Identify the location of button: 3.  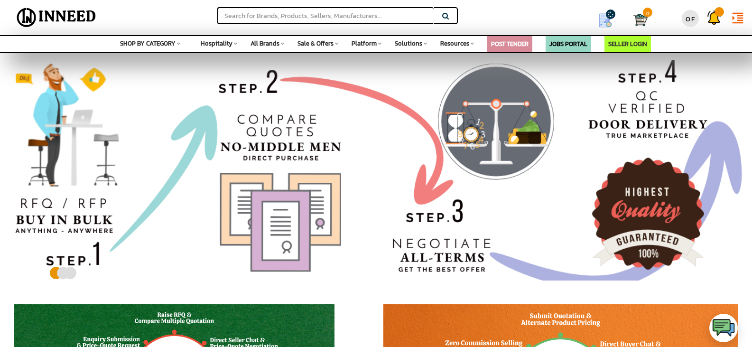
(66, 271).